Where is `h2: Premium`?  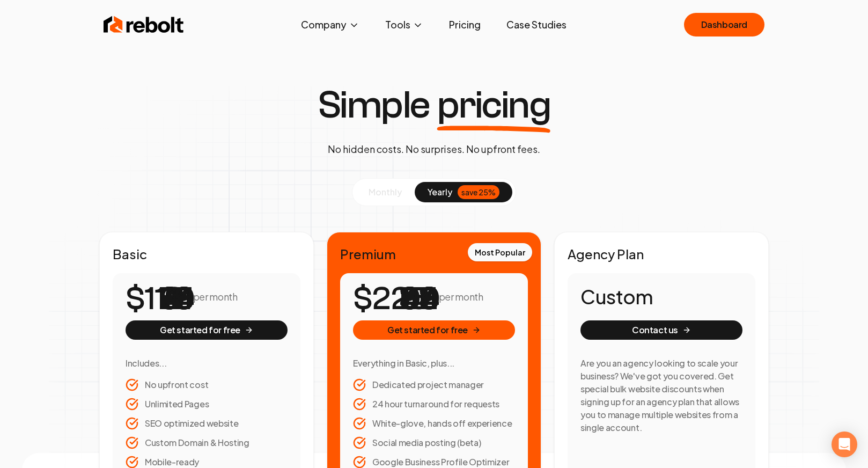 h2: Premium is located at coordinates (434, 254).